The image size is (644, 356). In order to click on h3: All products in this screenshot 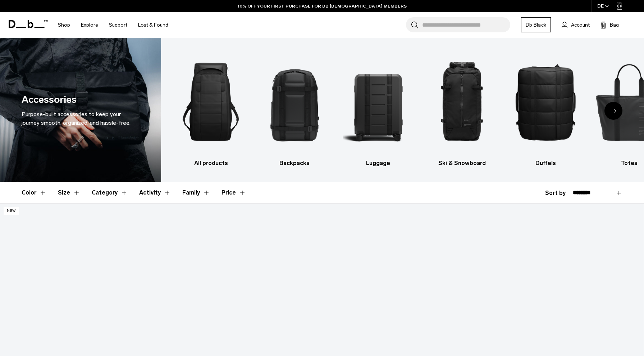, I will do `click(212, 164)`.